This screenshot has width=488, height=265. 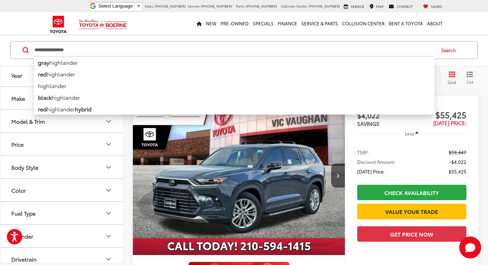 What do you see at coordinates (412, 234) in the screenshot?
I see `button: Get Price Now` at bounding box center [412, 234].